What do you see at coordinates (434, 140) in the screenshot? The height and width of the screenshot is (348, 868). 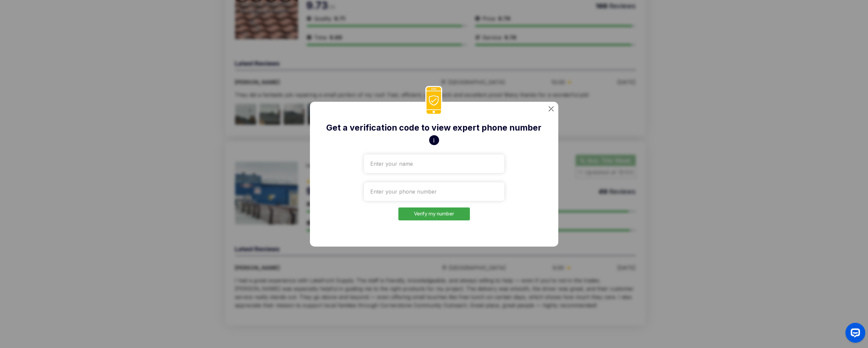 I see `button: i` at bounding box center [434, 140].